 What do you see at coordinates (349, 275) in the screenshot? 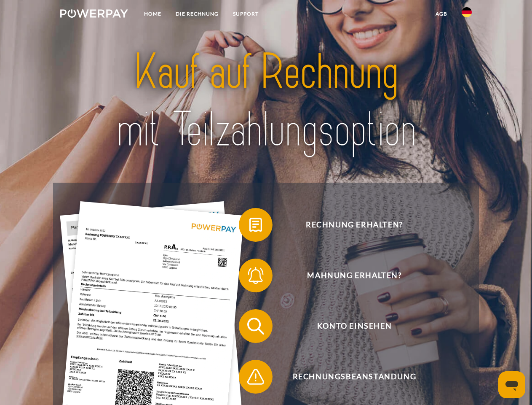
I see `a: Mahnung erhalten?` at bounding box center [349, 275].